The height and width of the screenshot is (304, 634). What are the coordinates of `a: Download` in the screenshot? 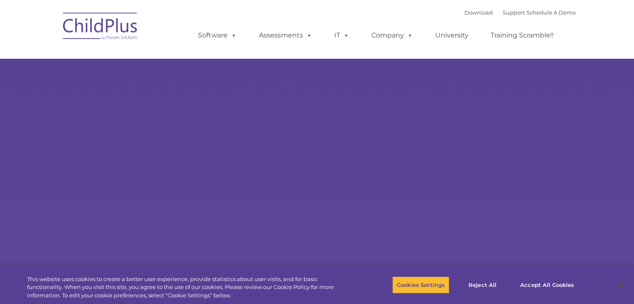 It's located at (479, 13).